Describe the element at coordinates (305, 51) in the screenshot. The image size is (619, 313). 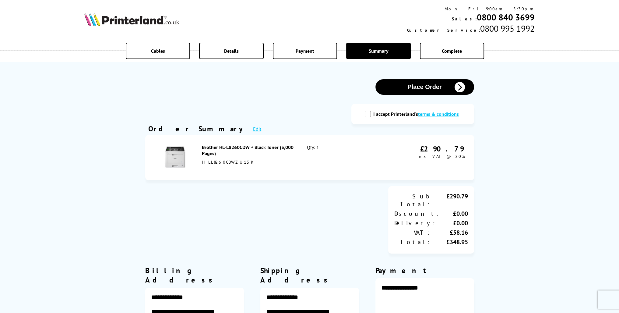
I see `span: Payment` at that location.